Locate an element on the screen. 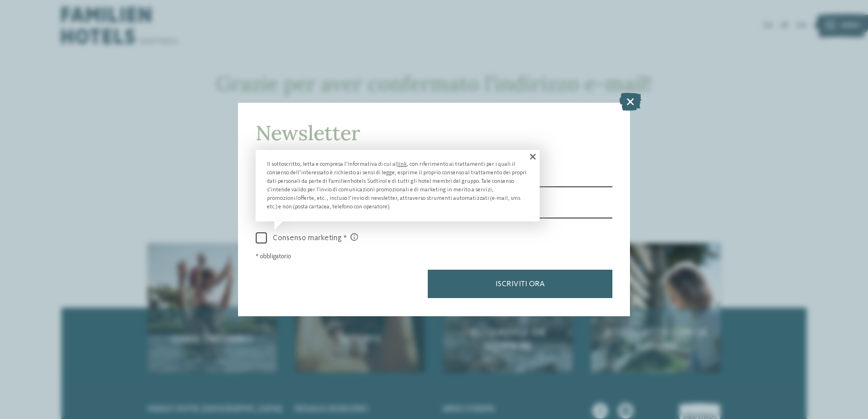  div: Il sottoscritto, letta e compresa l’informativa di cui al , con riferimento ai trattamenti per i ... is located at coordinates (398, 186).